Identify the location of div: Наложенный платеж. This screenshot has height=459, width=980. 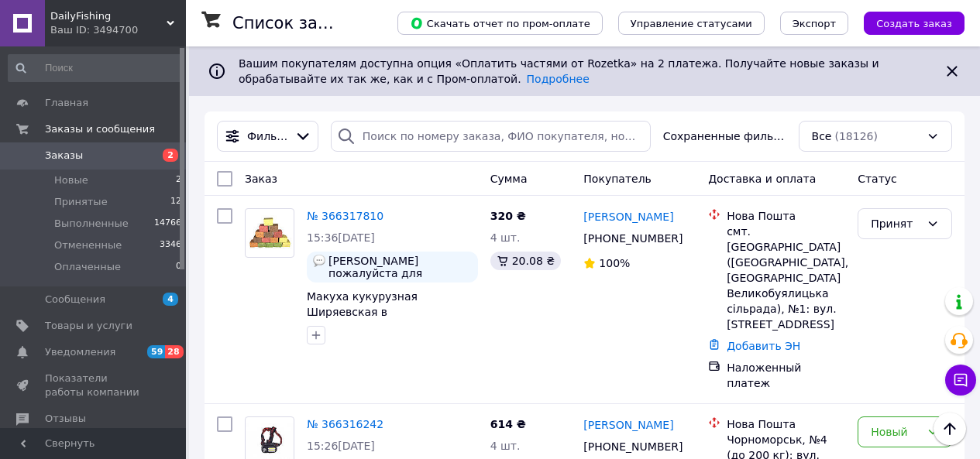
(786, 375).